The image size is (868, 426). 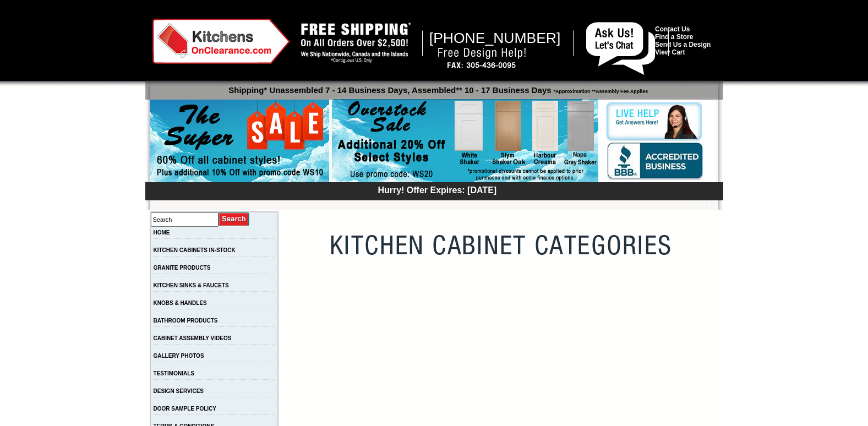 I want to click on a: Contact Us, so click(x=672, y=29).